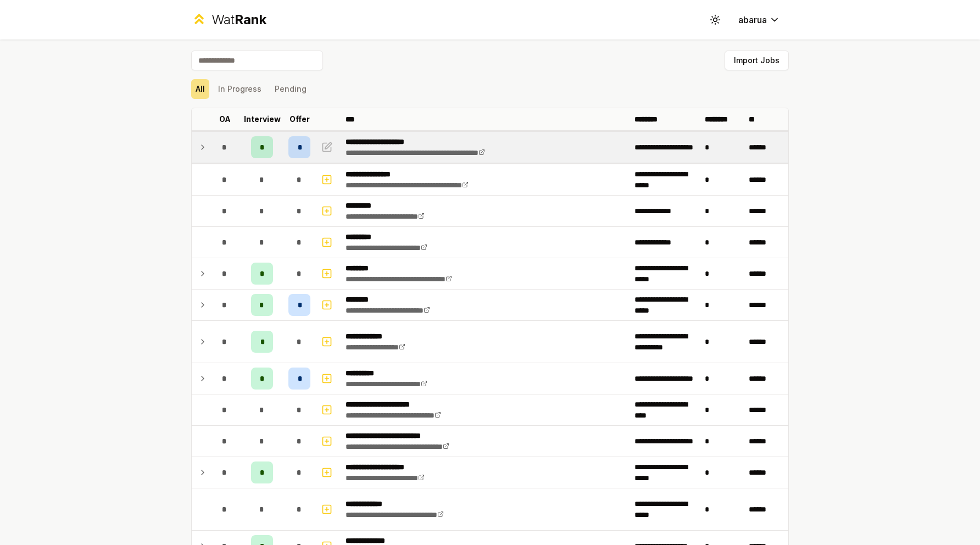  What do you see at coordinates (200, 89) in the screenshot?
I see `button: All` at bounding box center [200, 89].